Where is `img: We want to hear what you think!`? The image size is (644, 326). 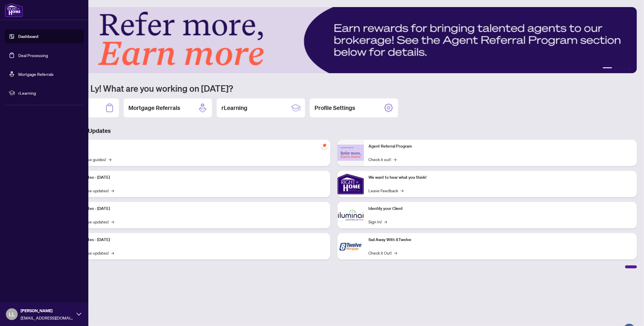 img: We want to hear what you think! is located at coordinates (351, 184).